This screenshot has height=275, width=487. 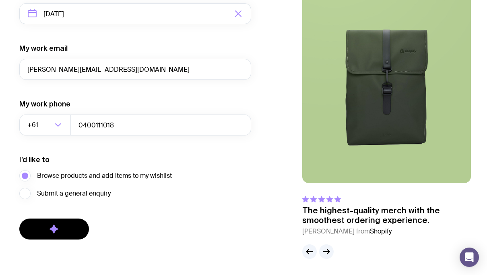 I want to click on input: Select a target date, so click(x=135, y=14).